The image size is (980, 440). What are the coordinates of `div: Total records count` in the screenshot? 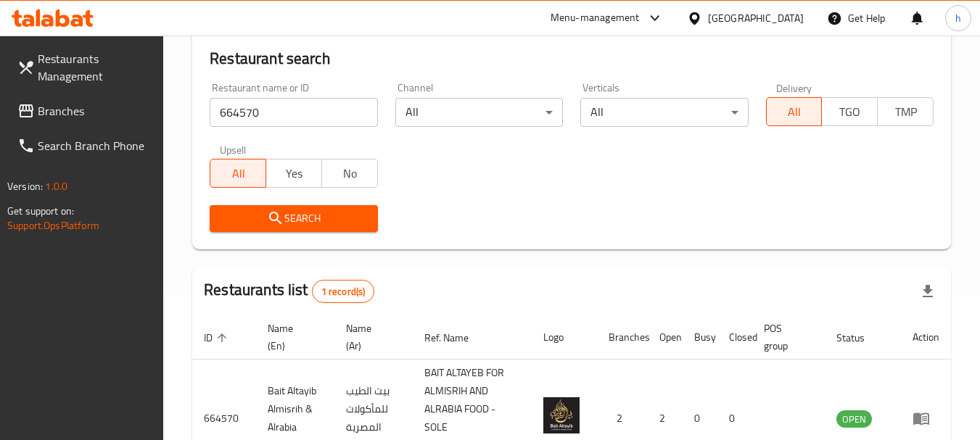 It's located at (343, 291).